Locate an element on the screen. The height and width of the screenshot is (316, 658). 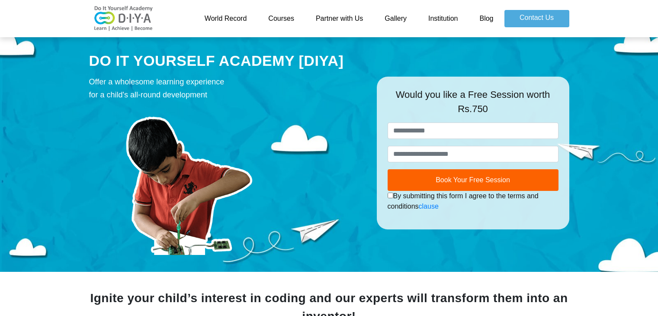
div: Would you like a Free Session worth Rs.750 is located at coordinates (473, 105).